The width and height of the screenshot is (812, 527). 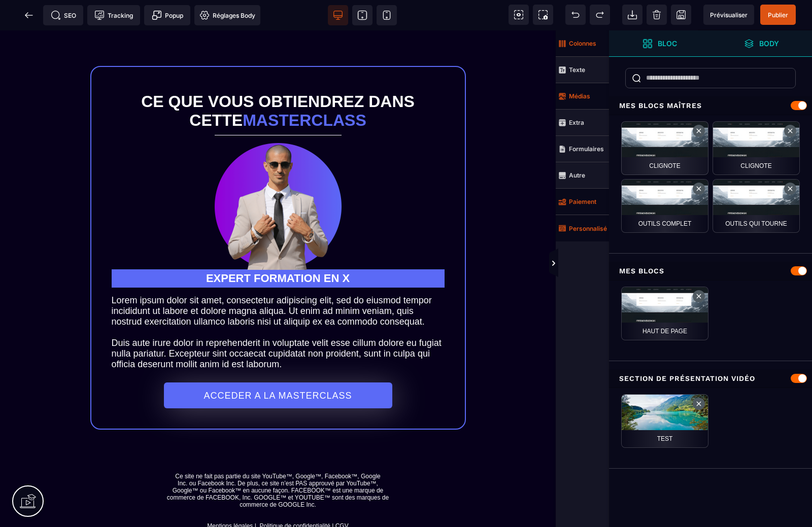 What do you see at coordinates (114, 15) in the screenshot?
I see `span: Tracking` at bounding box center [114, 15].